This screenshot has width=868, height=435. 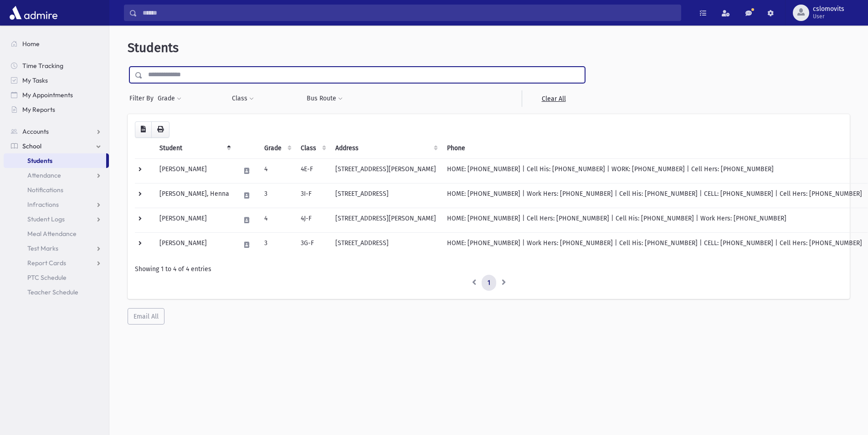 What do you see at coordinates (55, 161) in the screenshot?
I see `a: Students` at bounding box center [55, 161].